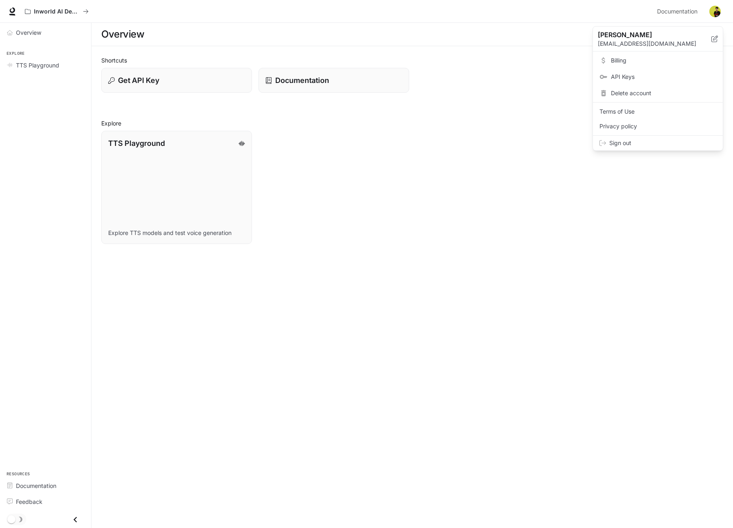  I want to click on a: Privacy policy, so click(658, 126).